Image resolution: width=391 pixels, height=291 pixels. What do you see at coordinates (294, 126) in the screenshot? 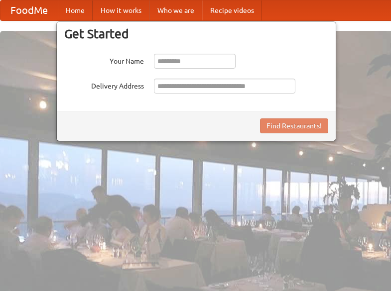
I see `button: Find Restaurants!` at bounding box center [294, 126].